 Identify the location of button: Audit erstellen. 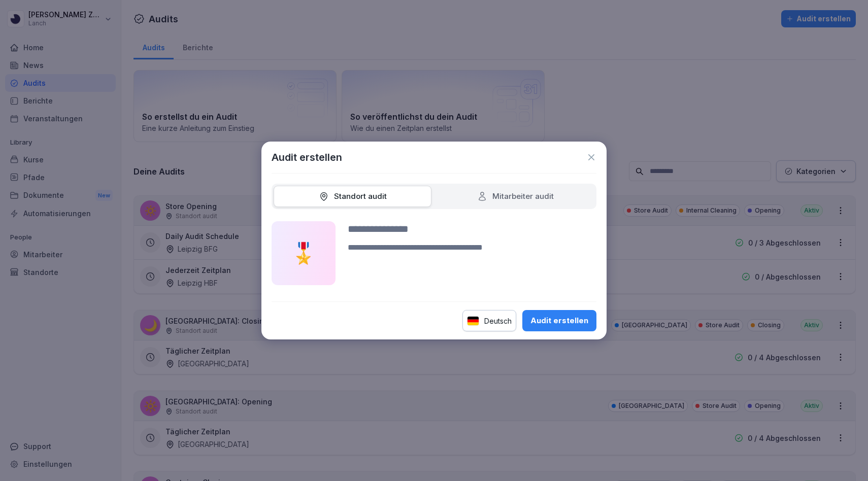
(559, 320).